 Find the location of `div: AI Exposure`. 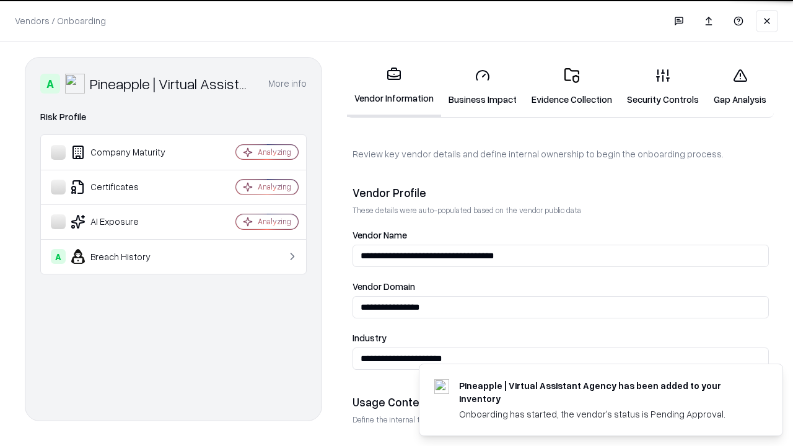

div: AI Exposure is located at coordinates (125, 222).